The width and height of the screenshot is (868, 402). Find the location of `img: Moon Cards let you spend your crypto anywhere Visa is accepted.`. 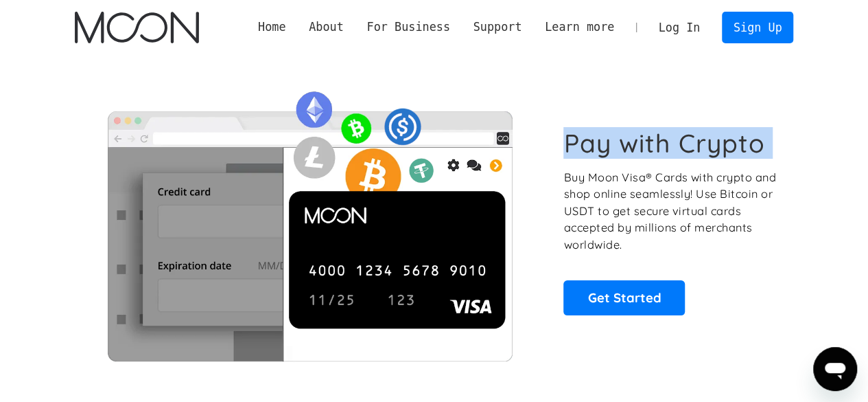

img: Moon Cards let you spend your crypto anywhere Visa is accepted. is located at coordinates (309, 221).